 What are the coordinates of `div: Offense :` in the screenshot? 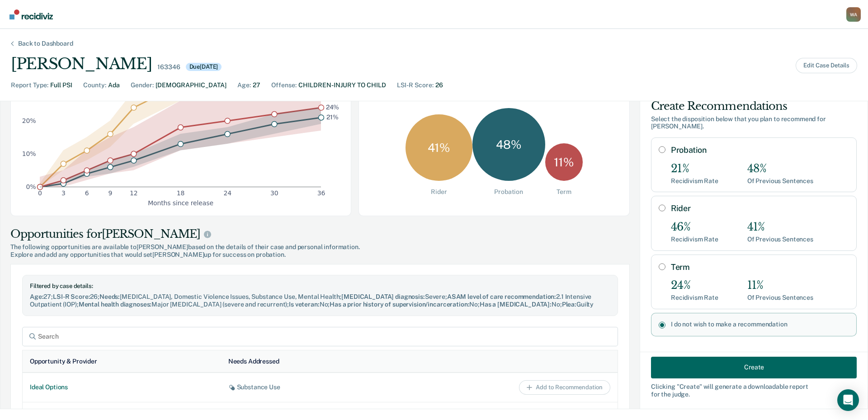 It's located at (284, 85).